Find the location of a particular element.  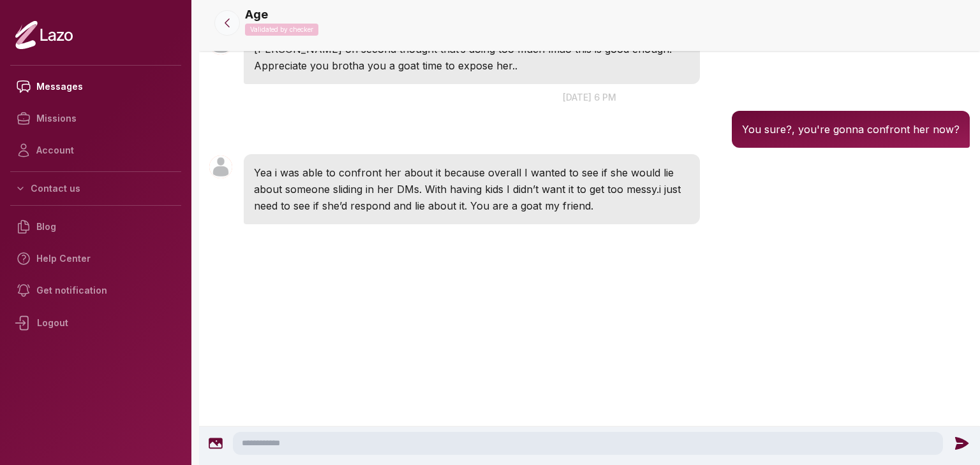

a: Blog is located at coordinates (96, 227).